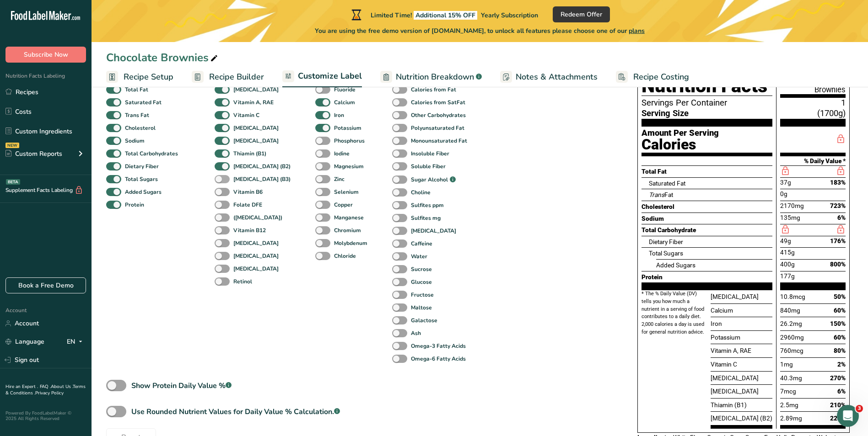 This screenshot has height=436, width=868. I want to click on b: Ash, so click(416, 333).